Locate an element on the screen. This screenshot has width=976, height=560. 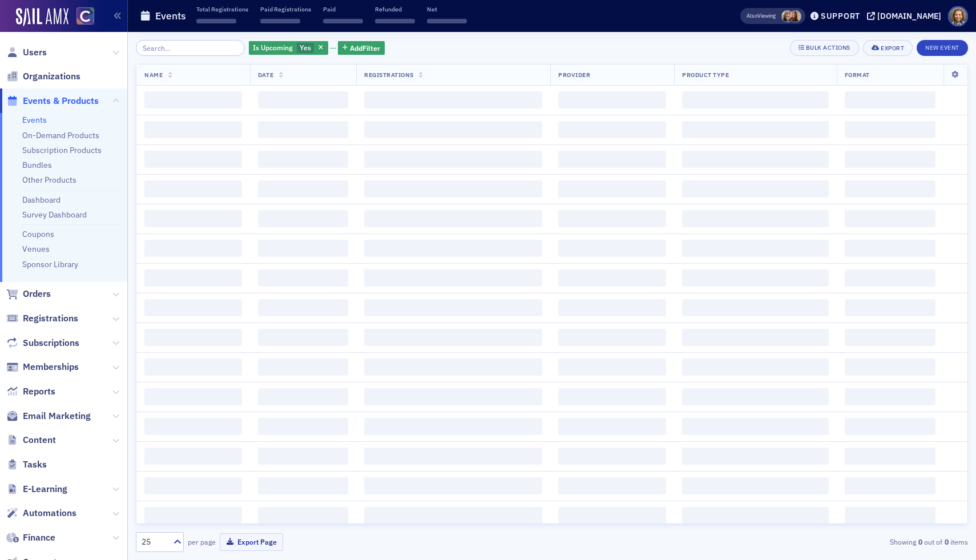
h1: Events is located at coordinates (171, 16).